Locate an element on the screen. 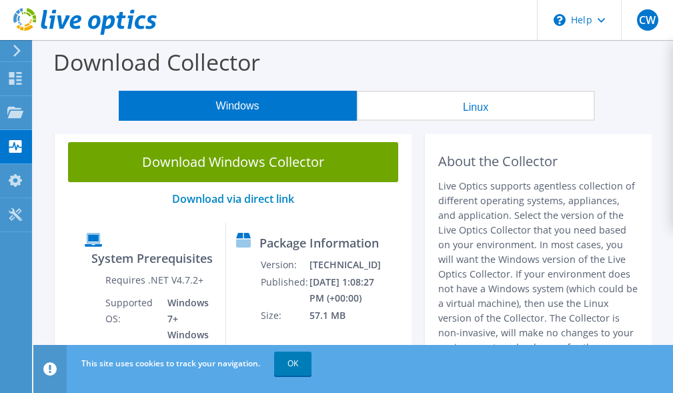  label: Package Information is located at coordinates (319, 243).